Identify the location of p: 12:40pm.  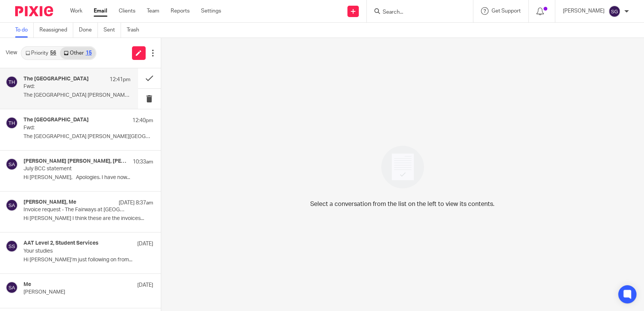
(142, 121).